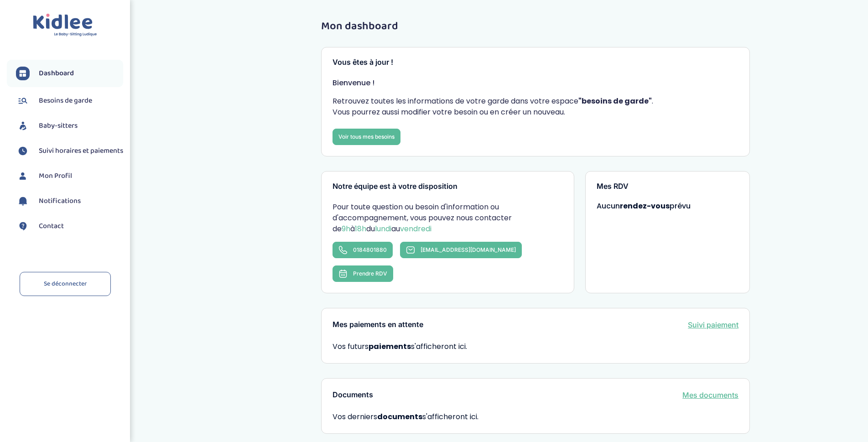 The image size is (868, 442). Describe the element at coordinates (448, 187) in the screenshot. I see `h3: Notre équipe est à votre disposition` at that location.